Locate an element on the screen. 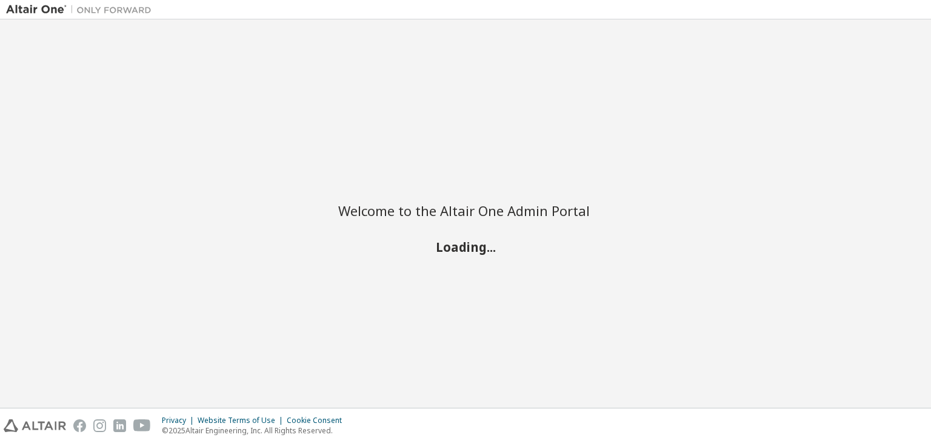 Image resolution: width=931 pixels, height=443 pixels. img: facebook.svg is located at coordinates (79, 425).